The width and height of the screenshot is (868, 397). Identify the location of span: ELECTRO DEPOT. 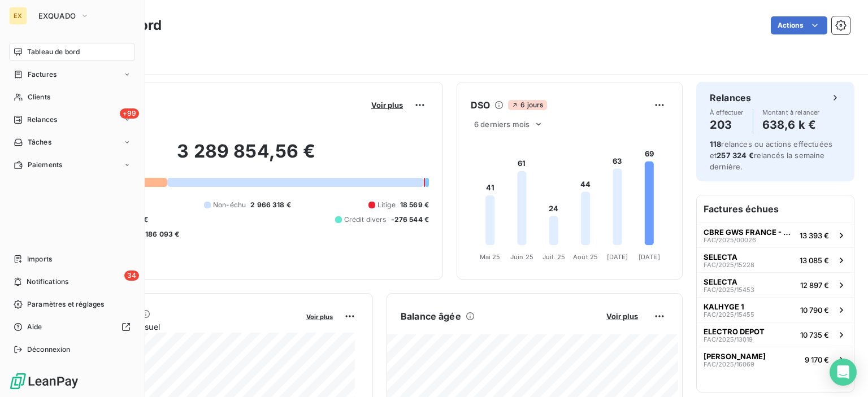
(734, 331).